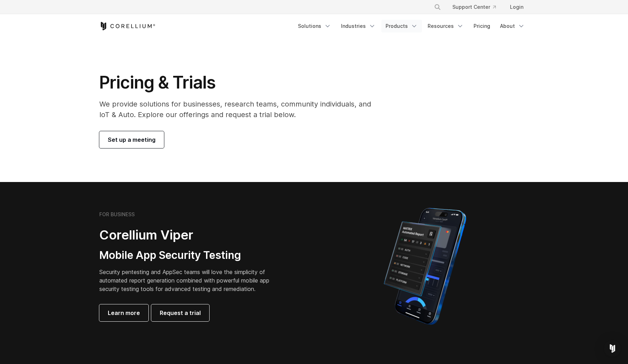  I want to click on p: Security pentesting and AppSec teams will love the simplicity of automated report generation comb..., so click(190, 280).